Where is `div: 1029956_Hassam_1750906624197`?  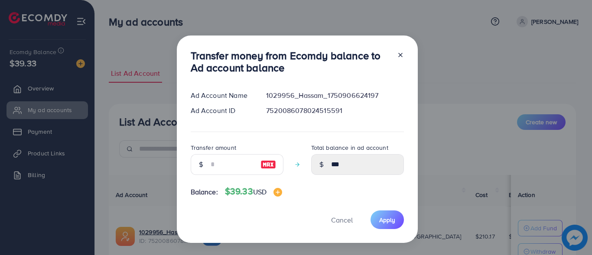 div: 1029956_Hassam_1750906624197 is located at coordinates (335, 95).